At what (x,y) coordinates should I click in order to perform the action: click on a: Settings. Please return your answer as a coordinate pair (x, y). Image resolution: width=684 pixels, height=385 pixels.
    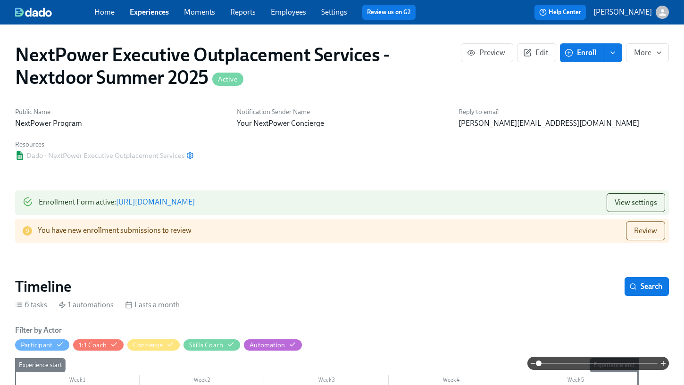
    Looking at the image, I should click on (334, 12).